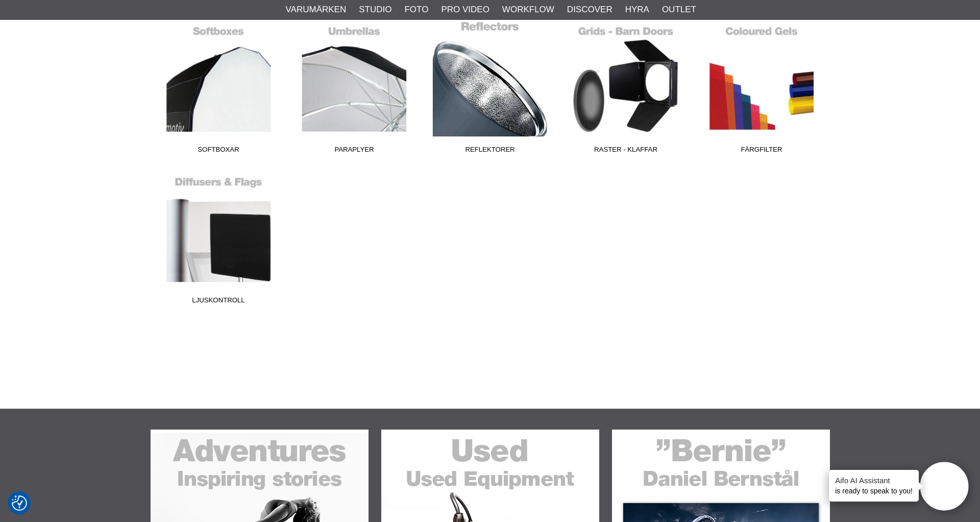 The width and height of the screenshot is (980, 522). I want to click on h4: Aifo AI Assistant, so click(874, 480).